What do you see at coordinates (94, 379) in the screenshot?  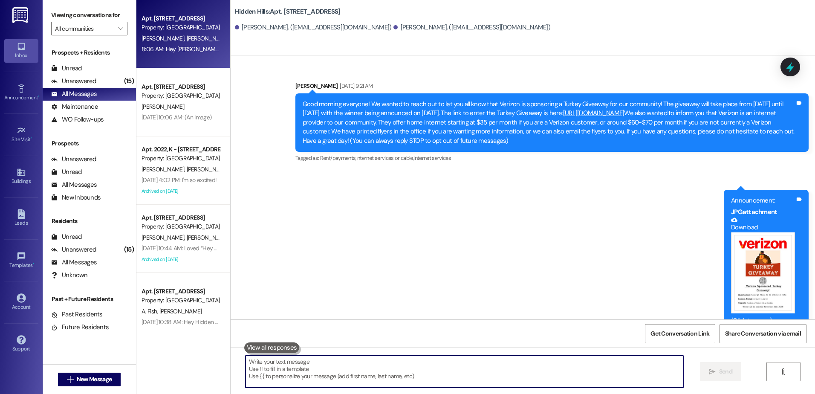 I see `span: New Message` at bounding box center [94, 379].